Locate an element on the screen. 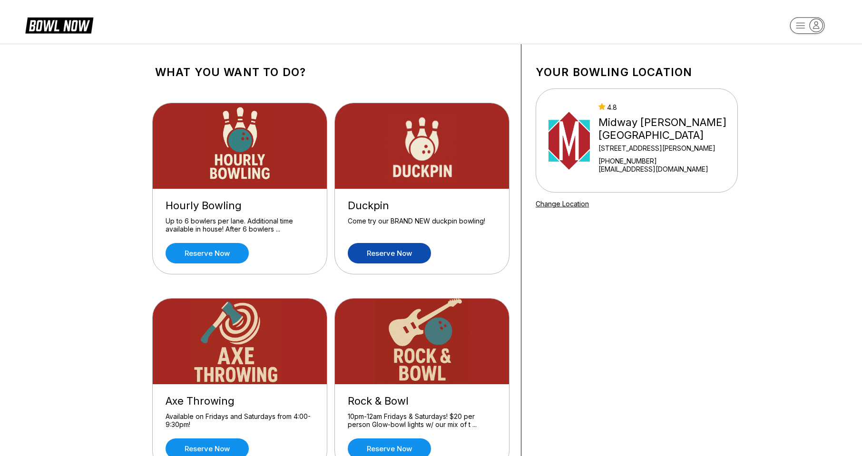 The width and height of the screenshot is (862, 456). a: Change Location is located at coordinates (562, 204).